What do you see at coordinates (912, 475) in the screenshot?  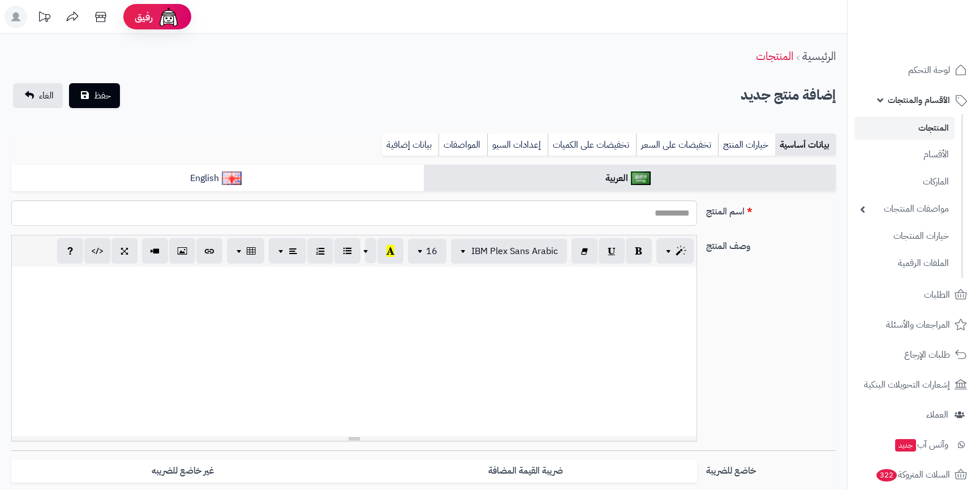 I see `span: السلات المتروكة` at bounding box center [912, 475].